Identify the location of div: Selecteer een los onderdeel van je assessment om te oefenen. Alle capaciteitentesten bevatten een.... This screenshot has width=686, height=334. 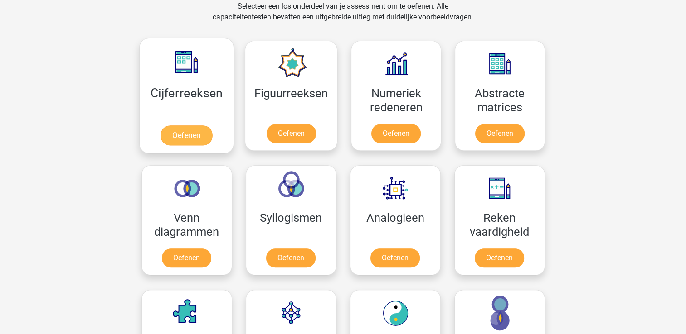
(343, 17).